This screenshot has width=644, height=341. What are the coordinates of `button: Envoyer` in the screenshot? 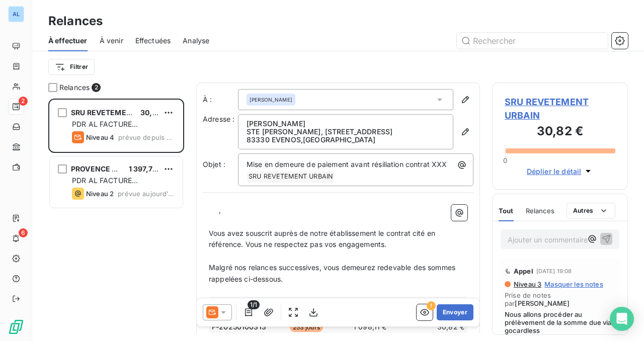 It's located at (455, 312).